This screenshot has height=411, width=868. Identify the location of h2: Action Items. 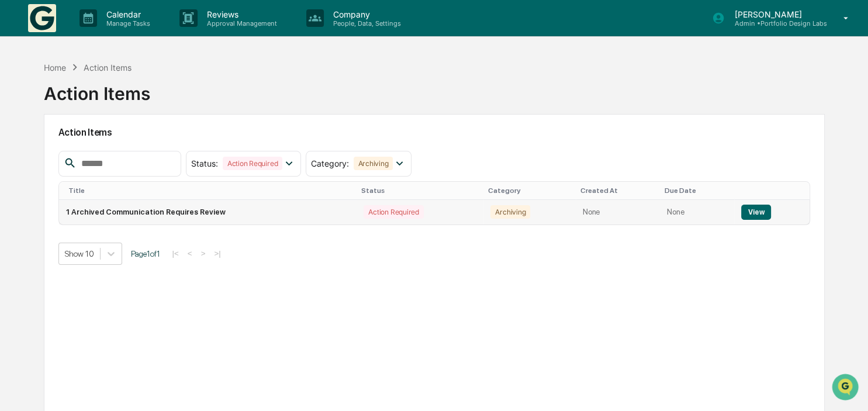
(434, 132).